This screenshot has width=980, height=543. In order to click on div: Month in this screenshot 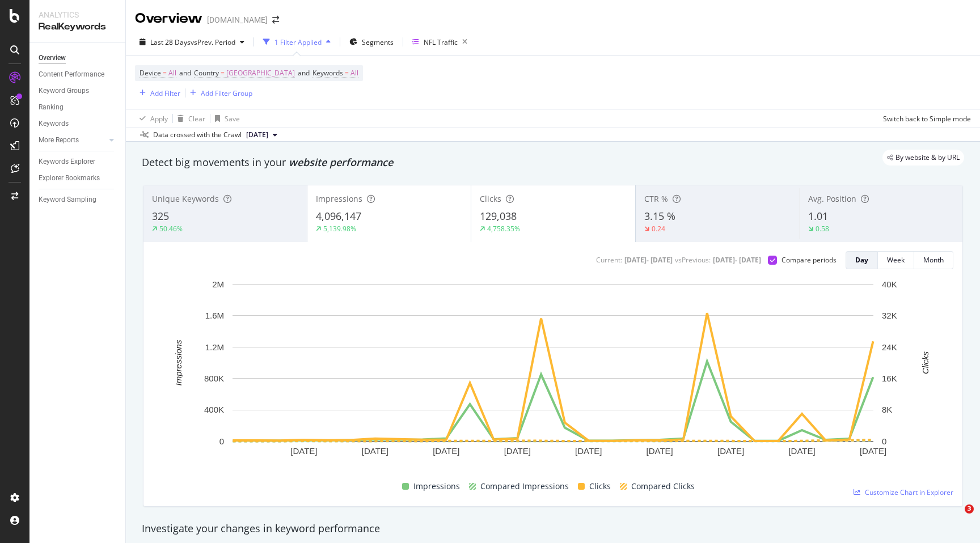, I will do `click(933, 260)`.